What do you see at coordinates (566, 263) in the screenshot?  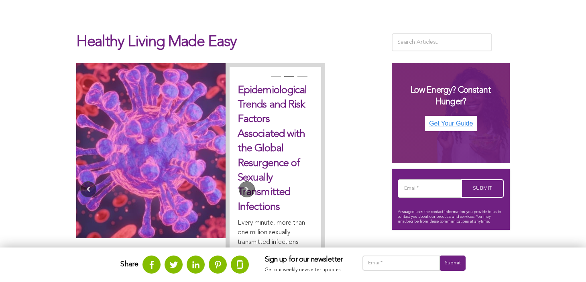 I see `div: Chat Widget` at bounding box center [566, 263].